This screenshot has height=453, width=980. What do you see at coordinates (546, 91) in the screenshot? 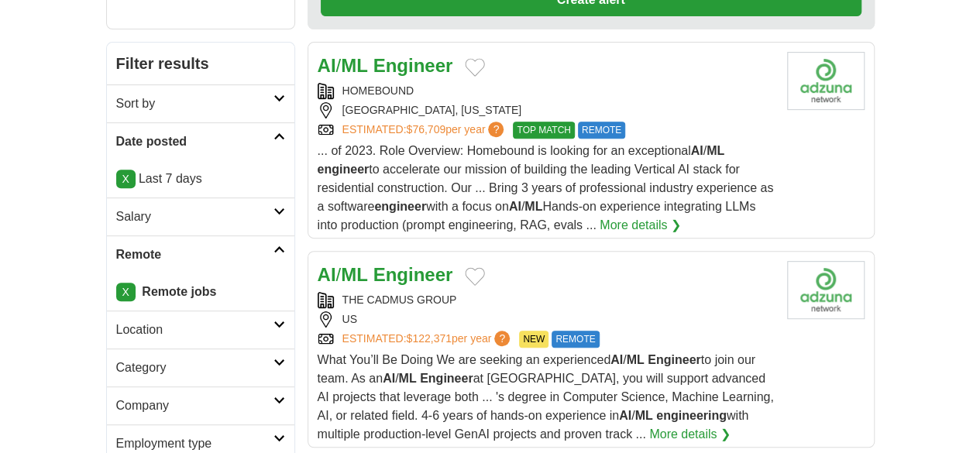
I see `div: HOMEBOUND` at bounding box center [546, 91].